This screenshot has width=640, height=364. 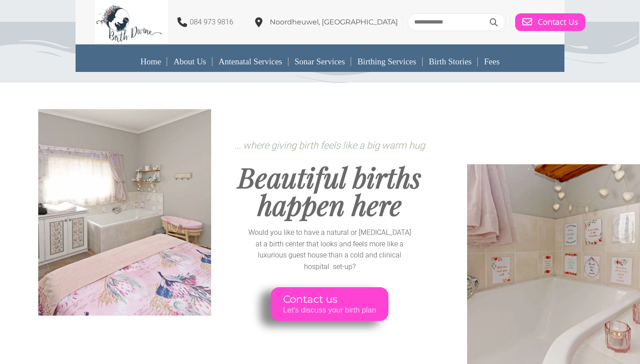 What do you see at coordinates (492, 62) in the screenshot?
I see `a: Fees` at bounding box center [492, 62].